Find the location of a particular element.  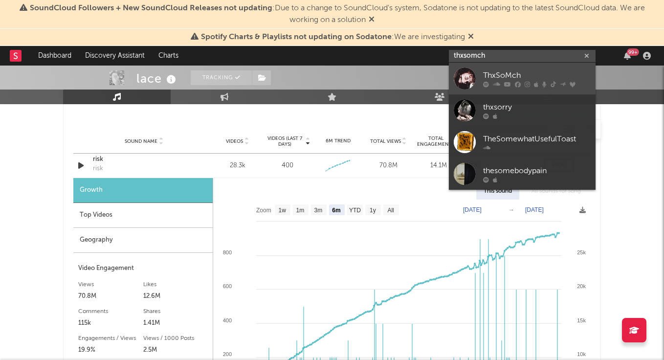

div: 19.9% is located at coordinates (111, 350).